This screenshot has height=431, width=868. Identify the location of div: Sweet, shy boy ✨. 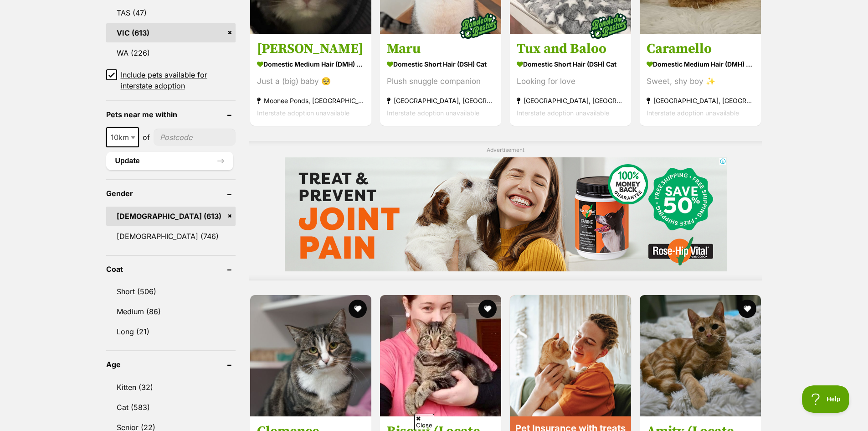
(700, 82).